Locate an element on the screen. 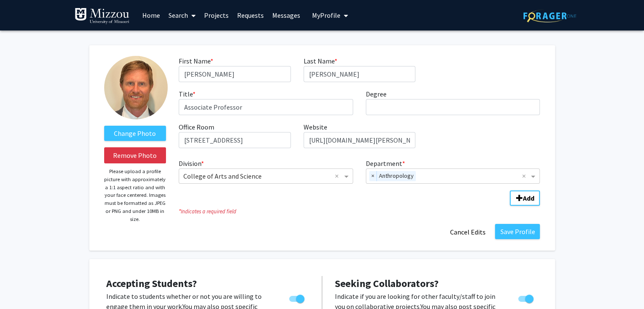 The image size is (644, 309). i: Indicates a required field is located at coordinates (359, 211).